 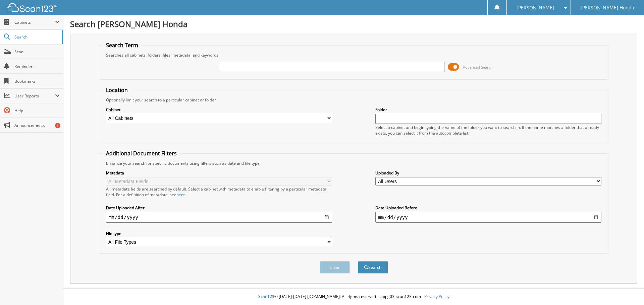 What do you see at coordinates (488, 208) in the screenshot?
I see `label: Date Uploaded Before` at bounding box center [488, 208].